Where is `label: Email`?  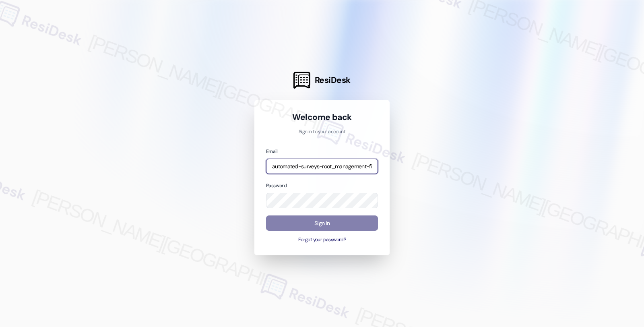 label: Email is located at coordinates (271, 151).